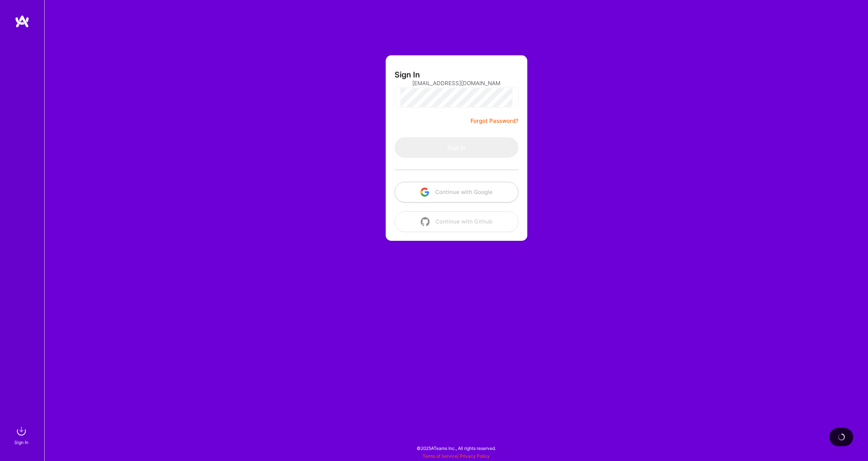 Image resolution: width=868 pixels, height=461 pixels. What do you see at coordinates (21, 442) in the screenshot?
I see `div: Sign In` at bounding box center [21, 442].